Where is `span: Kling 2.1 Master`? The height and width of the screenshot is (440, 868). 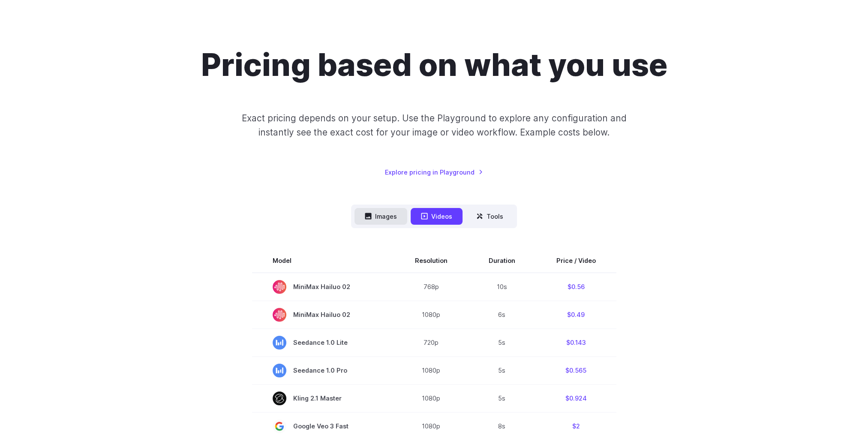
span: Kling 2.1 Master is located at coordinates (323, 398).